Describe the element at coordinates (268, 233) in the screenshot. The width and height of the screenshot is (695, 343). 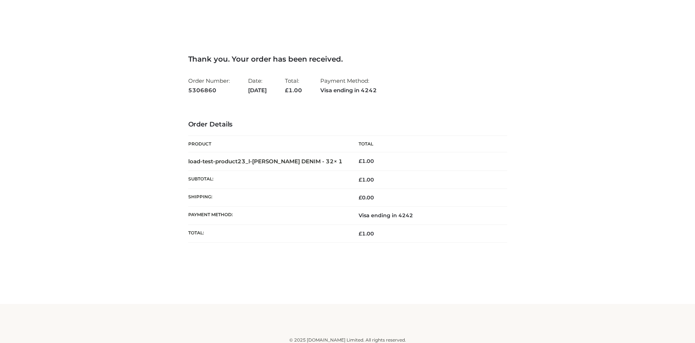
I see `th: Total:` at that location.